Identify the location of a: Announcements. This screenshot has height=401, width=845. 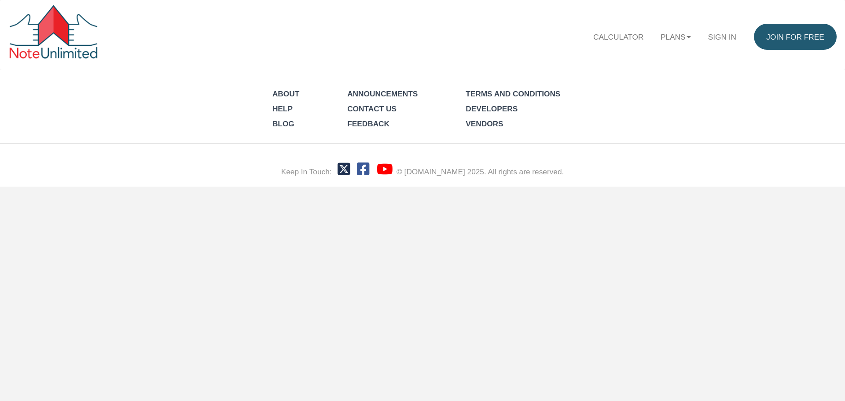
(383, 94).